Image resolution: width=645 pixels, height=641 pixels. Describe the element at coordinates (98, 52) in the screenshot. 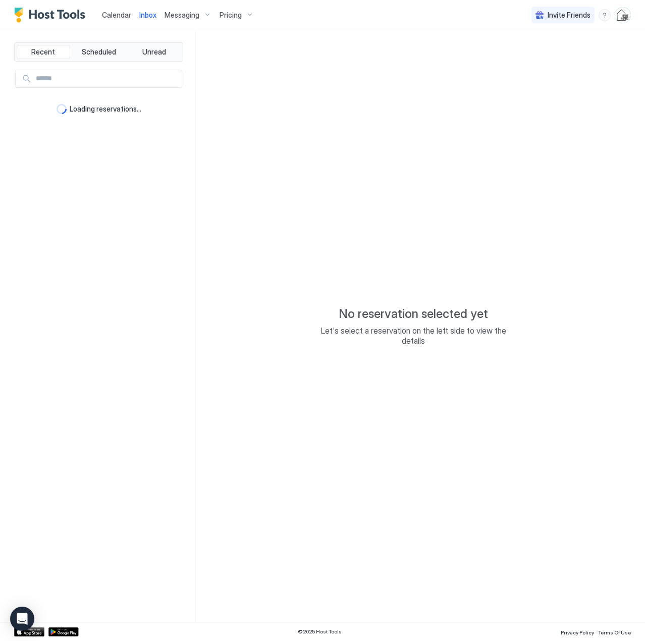

I see `div: tab-group` at that location.